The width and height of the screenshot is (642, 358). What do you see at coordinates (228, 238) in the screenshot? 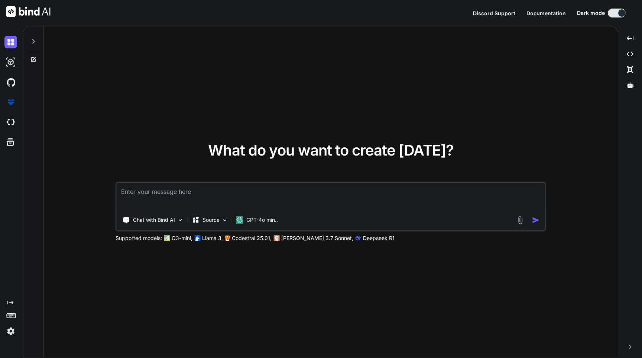
I see `img: Mistral-AI` at bounding box center [228, 238].